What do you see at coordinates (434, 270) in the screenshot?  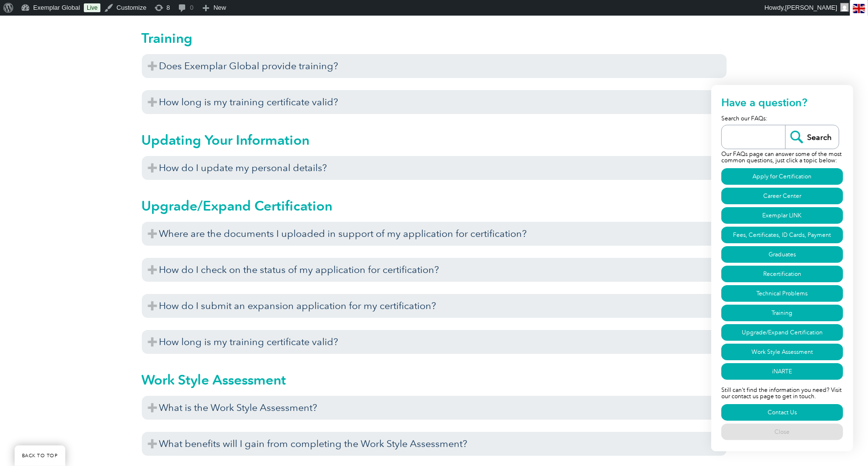 I see `h3: How do I check on the status of my application for certification?` at bounding box center [434, 270].